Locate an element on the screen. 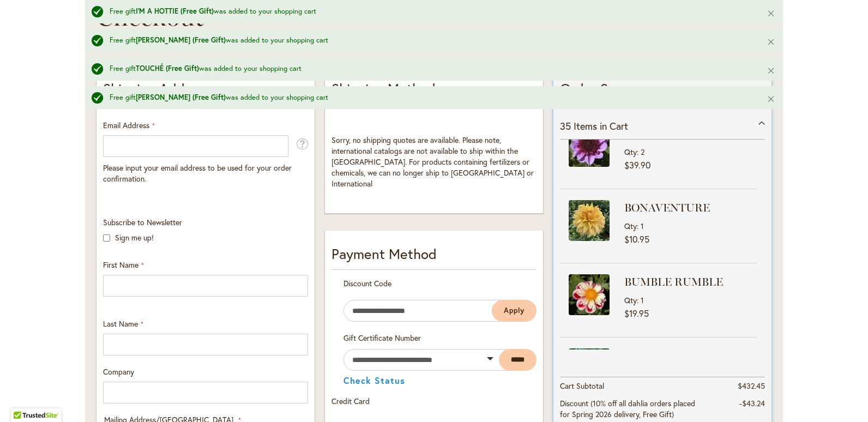 The height and width of the screenshot is (422, 868). span: $39.90 is located at coordinates (638, 165).